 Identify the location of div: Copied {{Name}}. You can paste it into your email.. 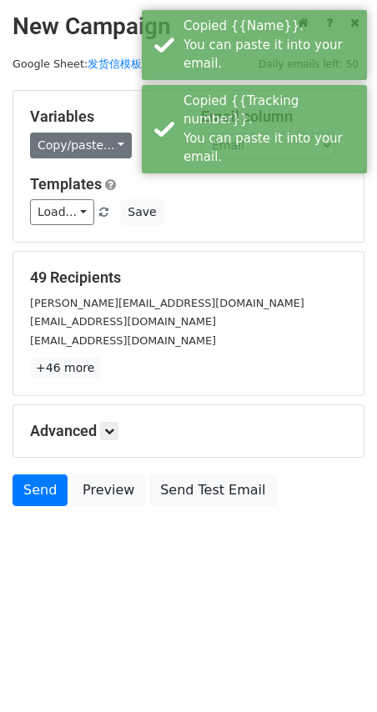
(272, 45).